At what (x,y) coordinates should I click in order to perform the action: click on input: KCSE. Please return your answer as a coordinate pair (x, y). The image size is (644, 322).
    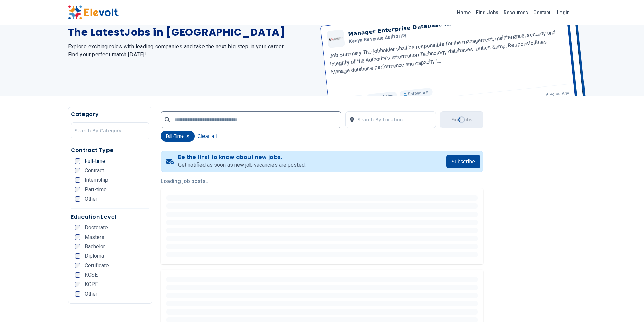
    Looking at the image, I should click on (78, 275).